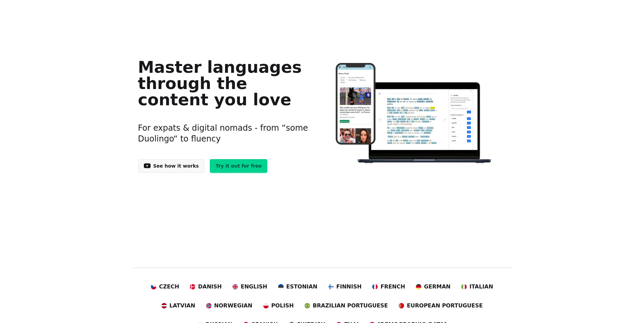 This screenshot has height=323, width=644. Describe the element at coordinates (171, 166) in the screenshot. I see `a: See how it works` at that location.